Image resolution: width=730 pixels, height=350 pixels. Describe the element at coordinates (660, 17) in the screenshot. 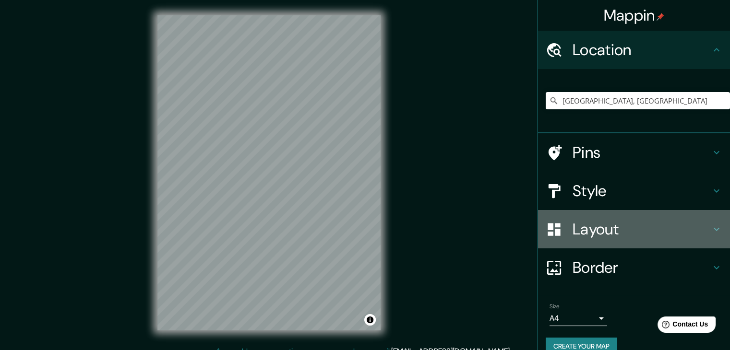

I see `img: pin-icon.png` at that location.